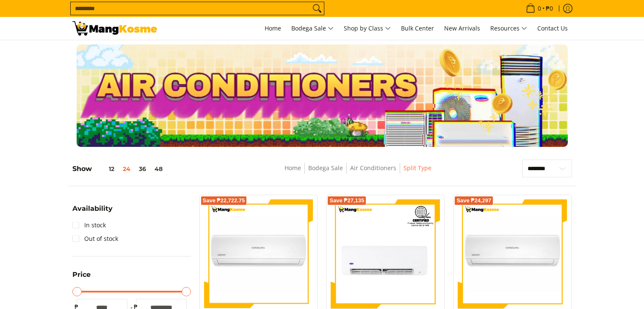 This screenshot has height=309, width=644. Describe the element at coordinates (418, 29) in the screenshot. I see `a: Bulk Center` at that location.